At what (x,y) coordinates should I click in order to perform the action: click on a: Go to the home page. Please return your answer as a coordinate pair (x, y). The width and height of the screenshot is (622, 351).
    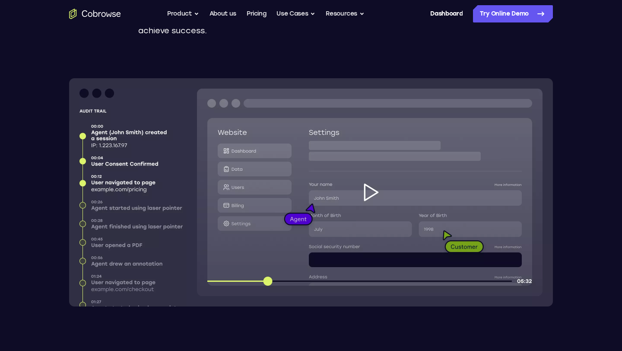
    Looking at the image, I should click on (95, 14).